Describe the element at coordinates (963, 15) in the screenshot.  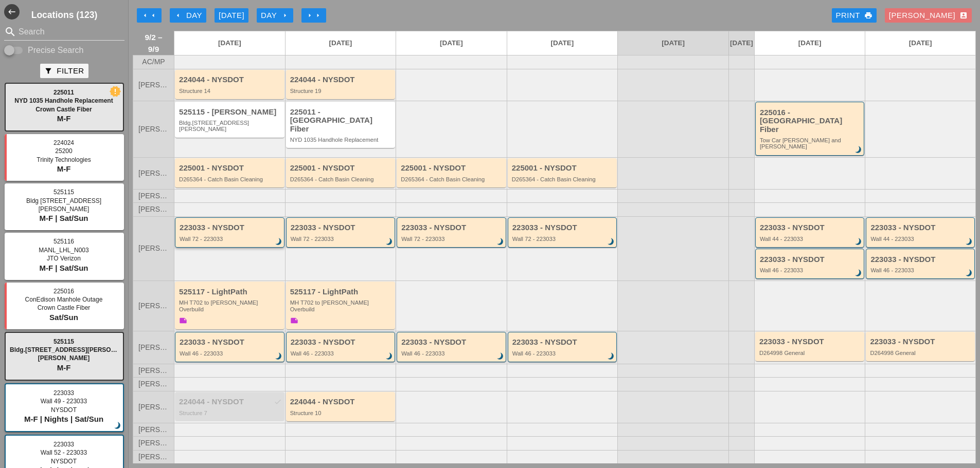
I see `i: account_box` at that location.